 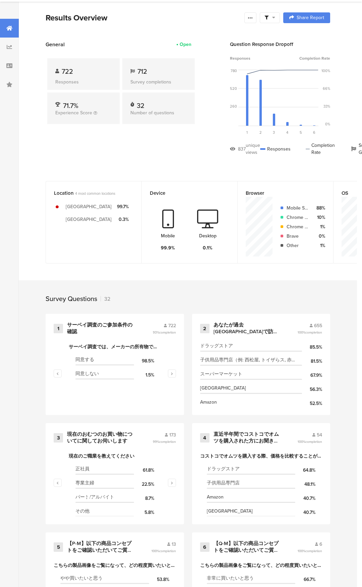 I want to click on div: Brave, so click(x=297, y=236).